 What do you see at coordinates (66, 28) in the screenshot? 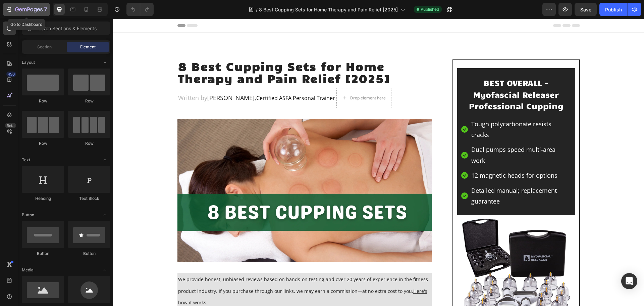
I see `input: Search Sections & Elements` at bounding box center [66, 28].